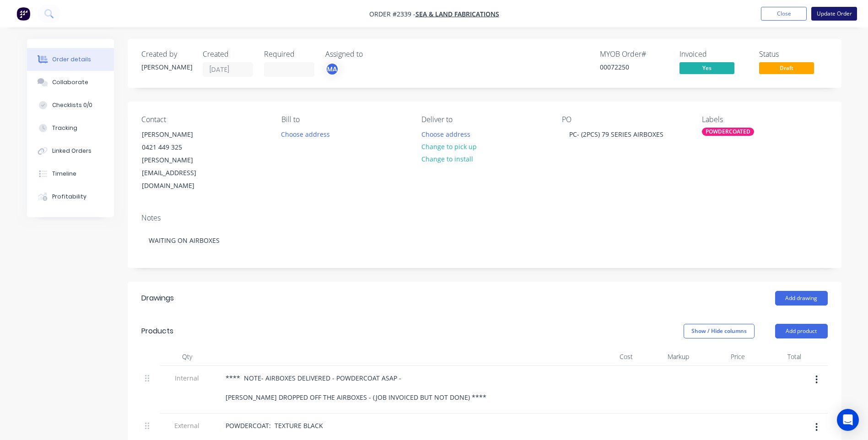 This screenshot has width=868, height=440. I want to click on div: Total, so click(777, 357).